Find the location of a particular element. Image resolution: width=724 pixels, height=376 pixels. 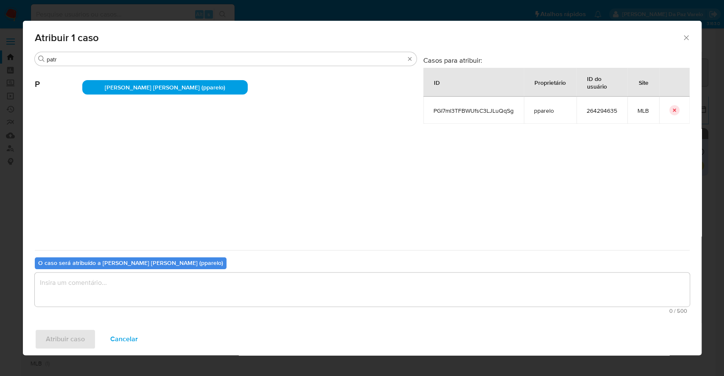

h3: Casos para atribuir: is located at coordinates (556, 60).